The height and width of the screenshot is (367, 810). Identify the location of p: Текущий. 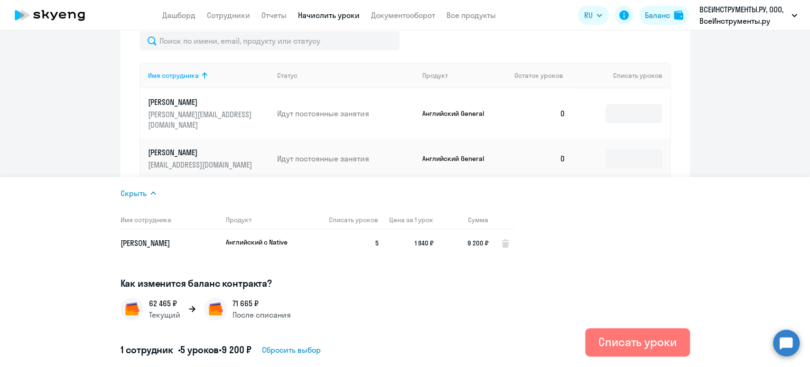
(165, 314).